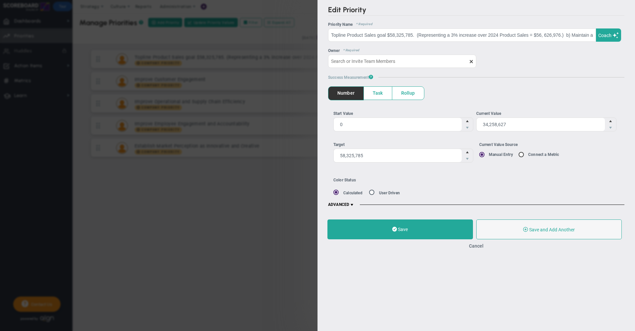  What do you see at coordinates (402, 61) in the screenshot?
I see `input: Search or Invite Team Members` at bounding box center [402, 61].